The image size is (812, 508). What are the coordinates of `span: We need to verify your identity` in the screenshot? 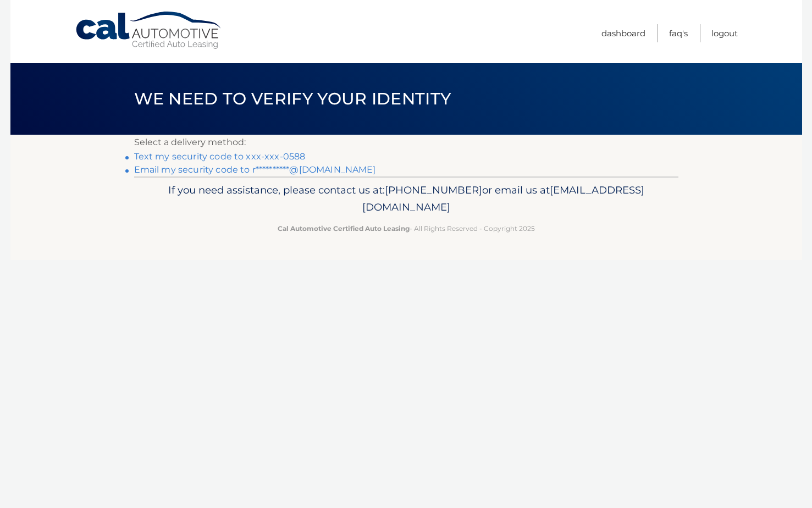 It's located at (293, 99).